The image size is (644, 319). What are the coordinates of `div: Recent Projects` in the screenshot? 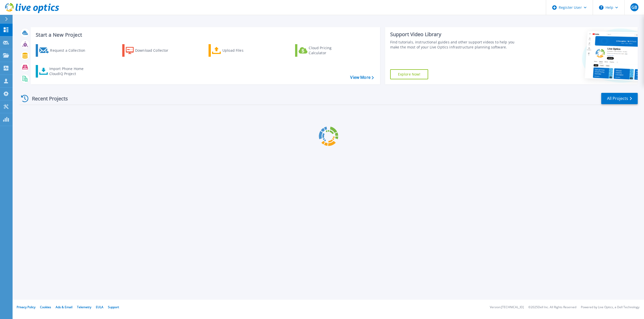 It's located at (47, 98).